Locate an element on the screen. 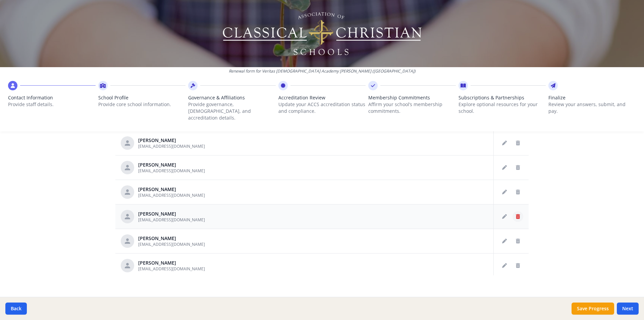 The width and height of the screenshot is (644, 320). span: Membership Commitments is located at coordinates (412, 98).